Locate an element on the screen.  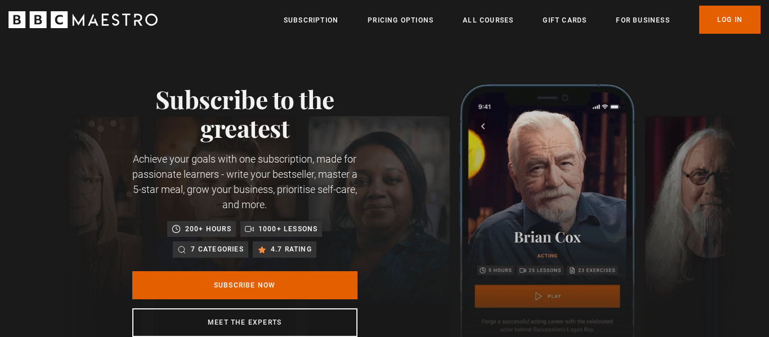
p: 4.7 rating is located at coordinates (291, 249).